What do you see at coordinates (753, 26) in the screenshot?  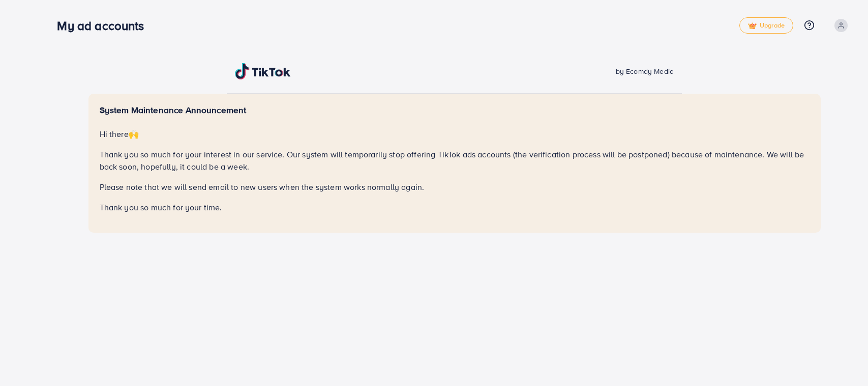 I see `img: tick` at bounding box center [753, 26].